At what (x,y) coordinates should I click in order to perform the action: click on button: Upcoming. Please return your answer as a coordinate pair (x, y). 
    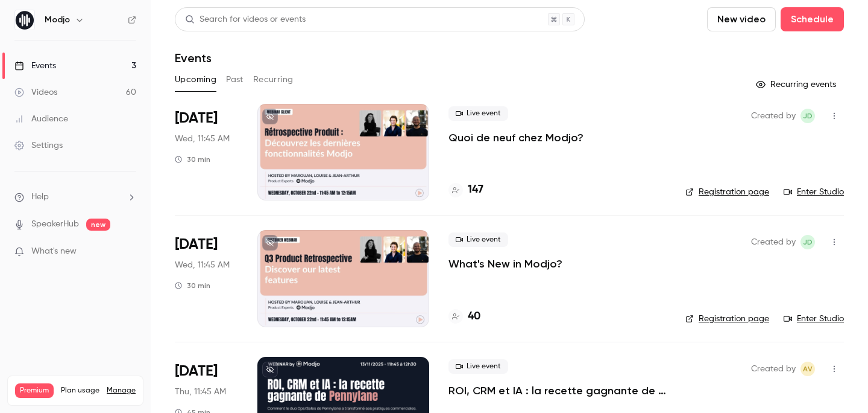
    Looking at the image, I should click on (195, 80).